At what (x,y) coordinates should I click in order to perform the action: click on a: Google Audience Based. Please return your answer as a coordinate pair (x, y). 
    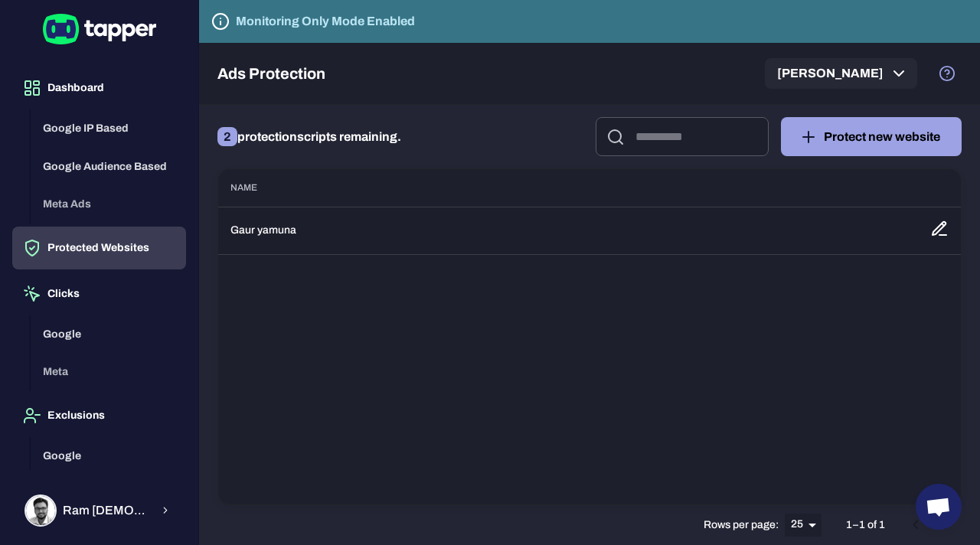
    Looking at the image, I should click on (108, 164).